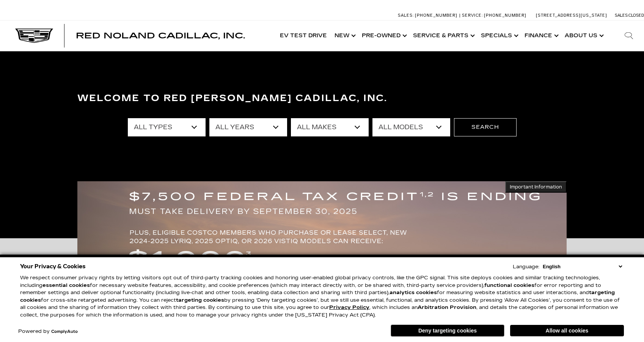  Describe the element at coordinates (444, 35) in the screenshot. I see `a: Service & Parts` at that location.